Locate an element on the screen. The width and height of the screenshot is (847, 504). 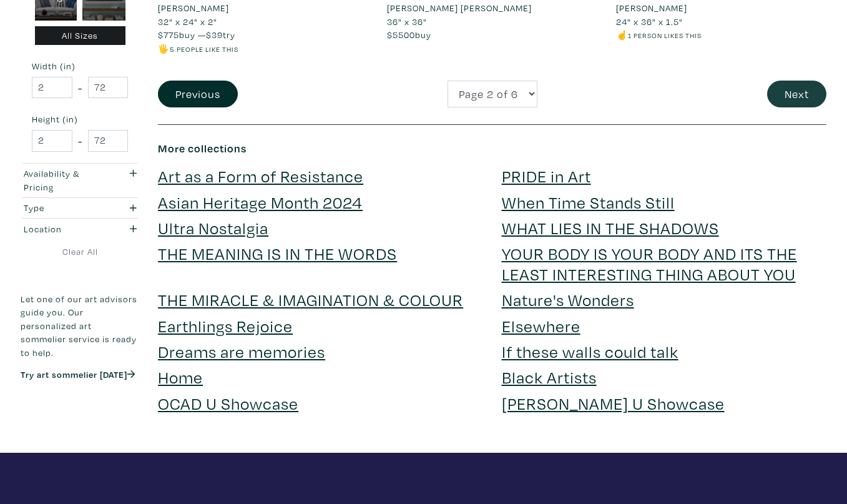
a: Clear All is located at coordinates (80, 252).